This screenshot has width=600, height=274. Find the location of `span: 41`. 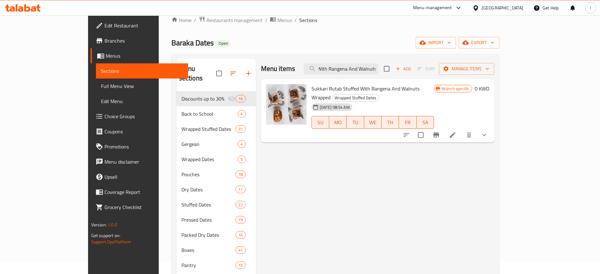

span: 41 is located at coordinates (241, 250).